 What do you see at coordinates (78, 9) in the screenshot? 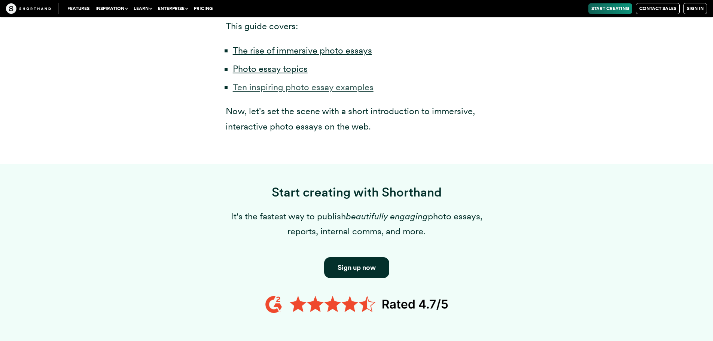
I see `a: Features` at bounding box center [78, 9].